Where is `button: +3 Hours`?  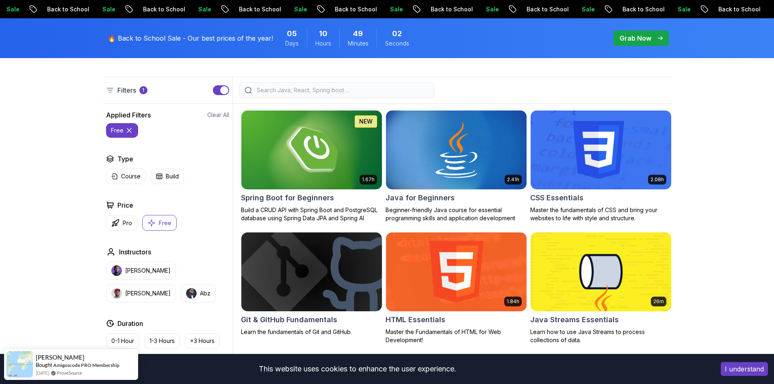 button: +3 Hours is located at coordinates (202, 341).